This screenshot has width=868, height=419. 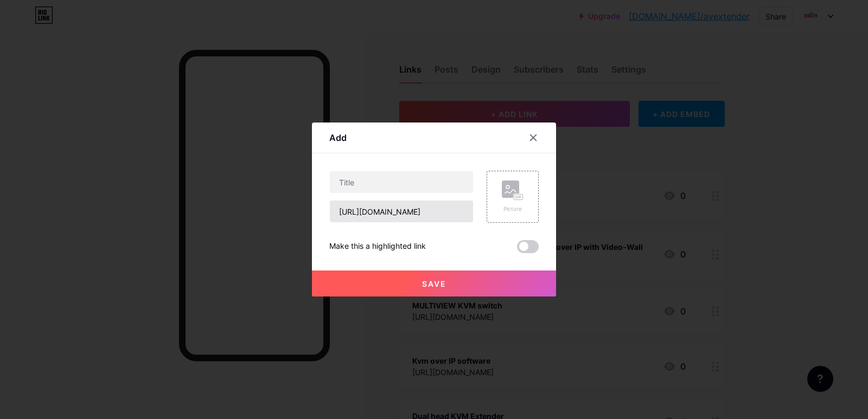 I want to click on div: Picture, so click(x=512, y=209).